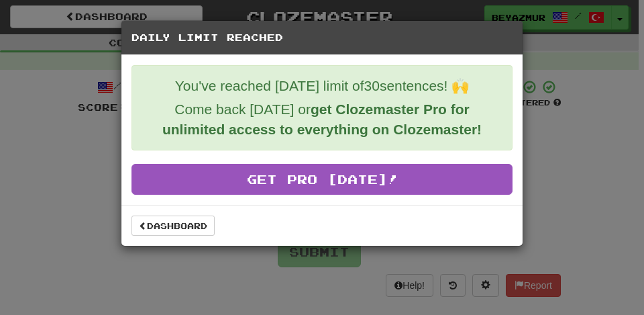  What do you see at coordinates (173, 225) in the screenshot?
I see `a: Dashboard` at bounding box center [173, 225].